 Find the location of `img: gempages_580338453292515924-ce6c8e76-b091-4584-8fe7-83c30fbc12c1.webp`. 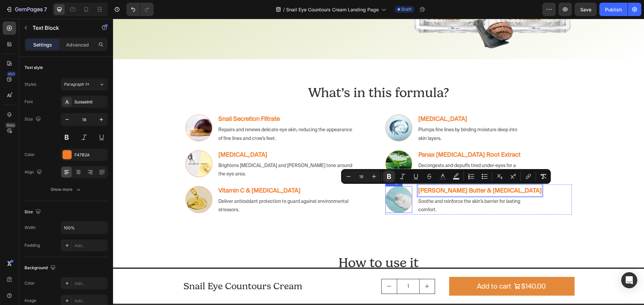

img: gempages_580338453292515924-ce6c8e76-b091-4584-8fe7-83c30fbc12c1.webp is located at coordinates (286, 181).